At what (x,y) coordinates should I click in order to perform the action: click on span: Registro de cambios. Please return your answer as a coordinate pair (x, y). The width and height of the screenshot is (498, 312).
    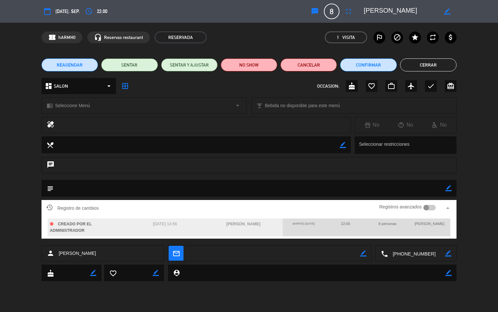
    Looking at the image, I should click on (73, 208).